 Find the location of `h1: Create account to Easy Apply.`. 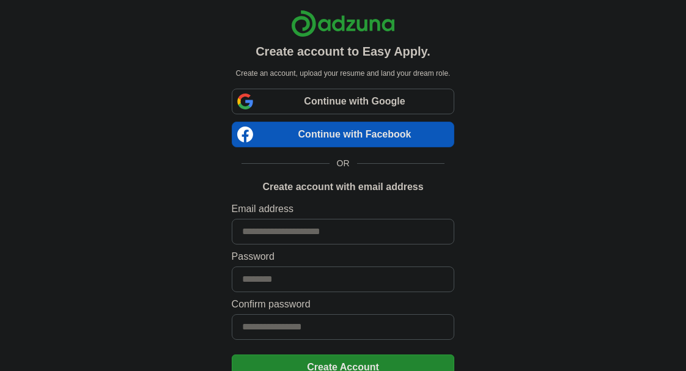

h1: Create account to Easy Apply. is located at coordinates (343, 51).